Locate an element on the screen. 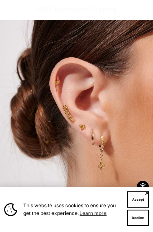 The width and height of the screenshot is (153, 232). img: Cookie banner is located at coordinates (11, 210).